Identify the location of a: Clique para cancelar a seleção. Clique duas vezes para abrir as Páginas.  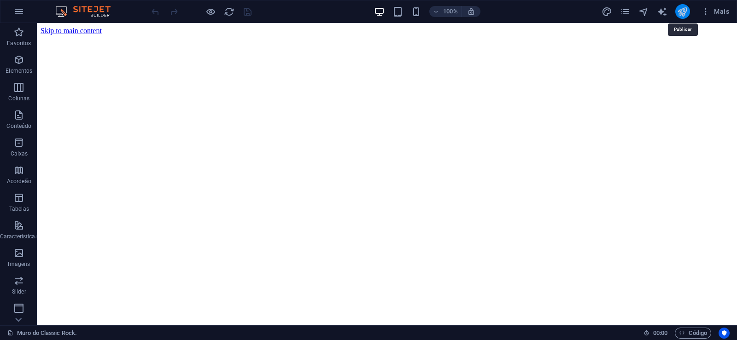
(42, 333).